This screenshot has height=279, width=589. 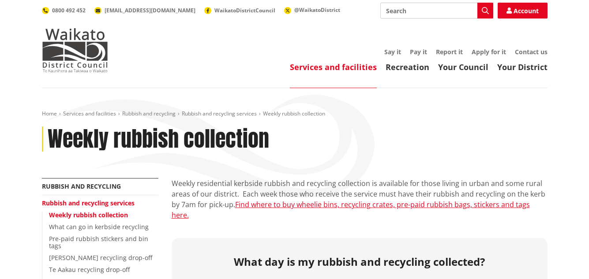 I want to click on a: @WaikatoDistrict, so click(x=312, y=10).